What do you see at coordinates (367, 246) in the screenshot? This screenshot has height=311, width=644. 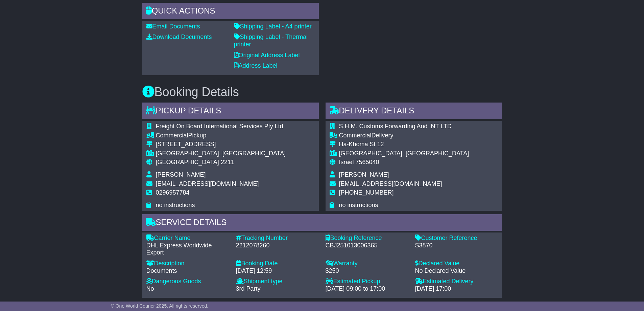 I see `div: CBJ251013006365` at bounding box center [367, 246].